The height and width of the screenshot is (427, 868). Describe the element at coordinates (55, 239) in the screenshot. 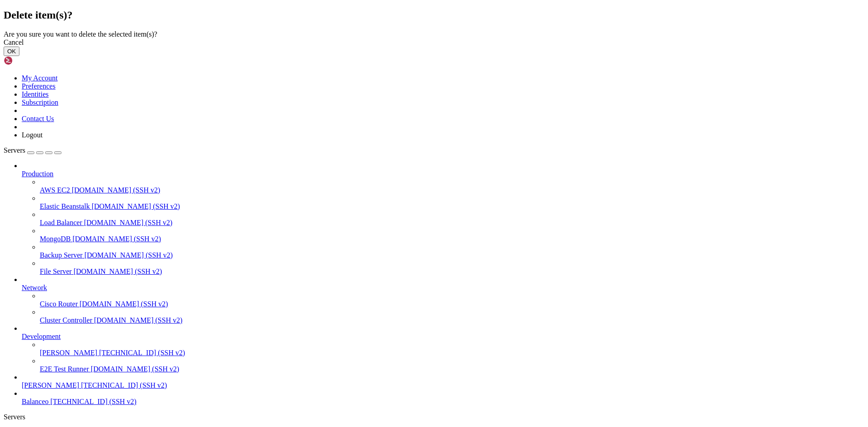

I see `span: MongoDB` at that location.